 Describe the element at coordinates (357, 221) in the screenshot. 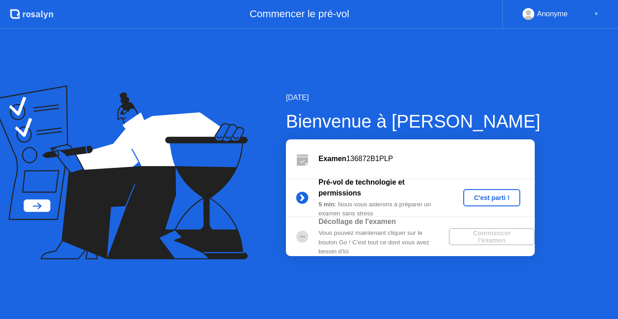

I see `b: Décollage de l'examen` at that location.